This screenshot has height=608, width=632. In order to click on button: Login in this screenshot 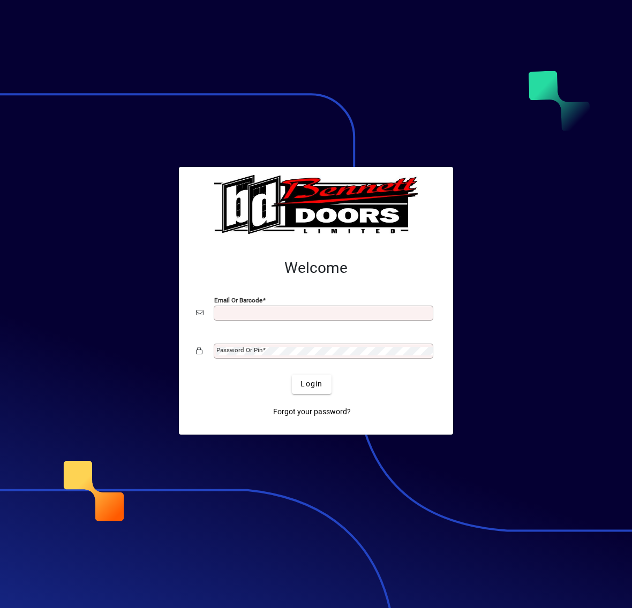, I will do `click(311, 385)`.